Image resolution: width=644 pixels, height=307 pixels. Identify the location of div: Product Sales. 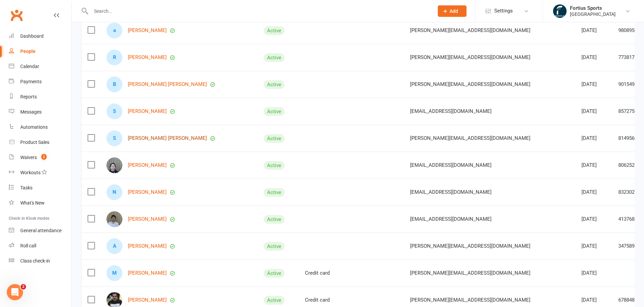
(35, 142).